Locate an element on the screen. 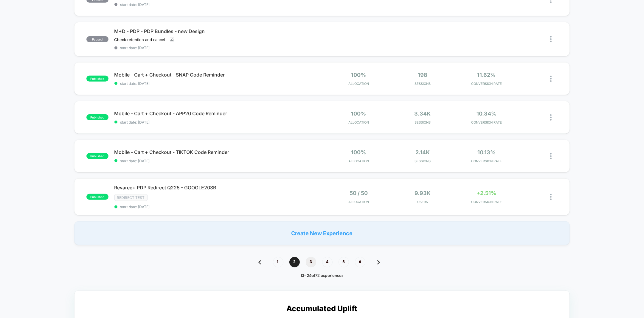 The height and width of the screenshot is (318, 644). img: pagination forward is located at coordinates (378, 262).